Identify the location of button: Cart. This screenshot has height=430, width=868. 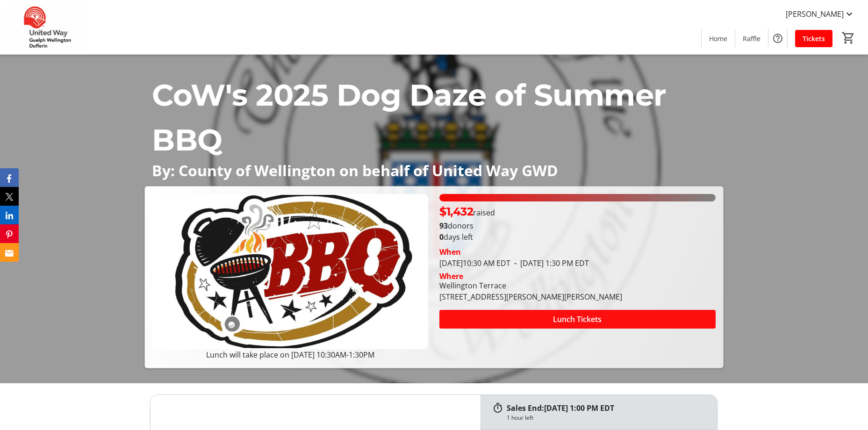
(849, 38).